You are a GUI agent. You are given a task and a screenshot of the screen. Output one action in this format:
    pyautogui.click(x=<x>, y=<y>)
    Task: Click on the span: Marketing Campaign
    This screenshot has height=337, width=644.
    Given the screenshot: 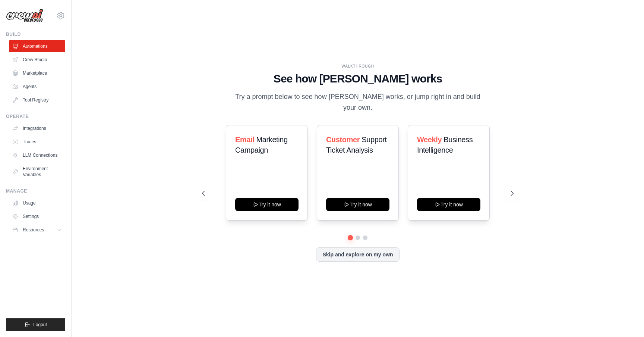 What is the action you would take?
    pyautogui.click(x=262, y=145)
    